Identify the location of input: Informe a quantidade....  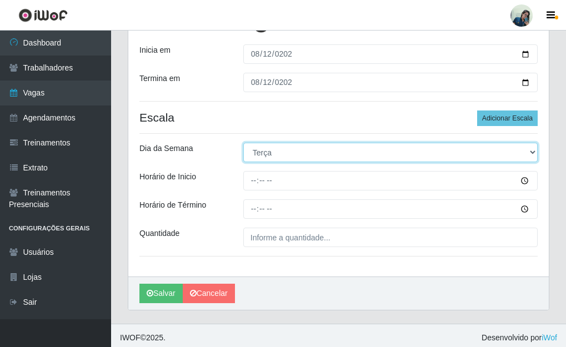
(391, 237).